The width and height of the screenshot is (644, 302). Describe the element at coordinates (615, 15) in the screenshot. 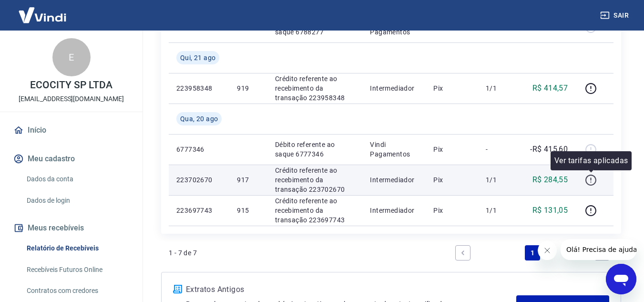

I see `button: Sair` at that location.